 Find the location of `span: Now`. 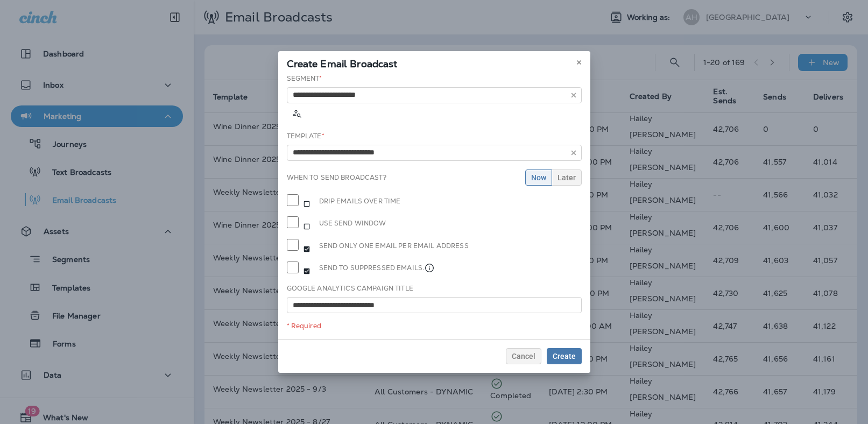

span: Now is located at coordinates (538, 178).